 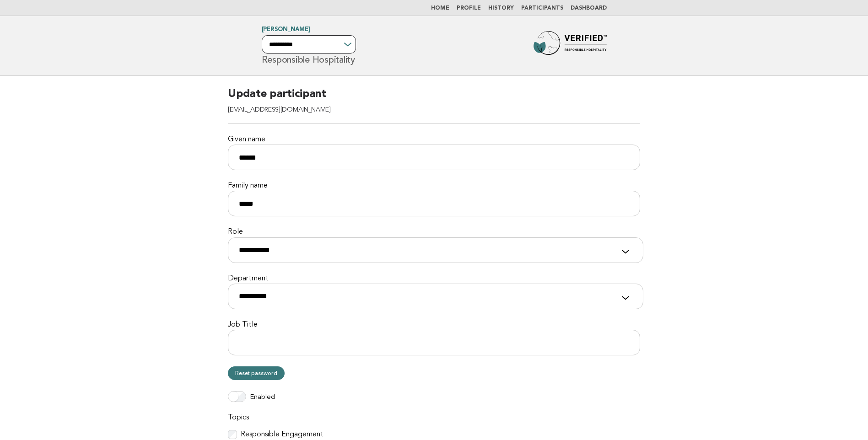 What do you see at coordinates (434, 105) in the screenshot?
I see `h2: Update participant` at bounding box center [434, 105].